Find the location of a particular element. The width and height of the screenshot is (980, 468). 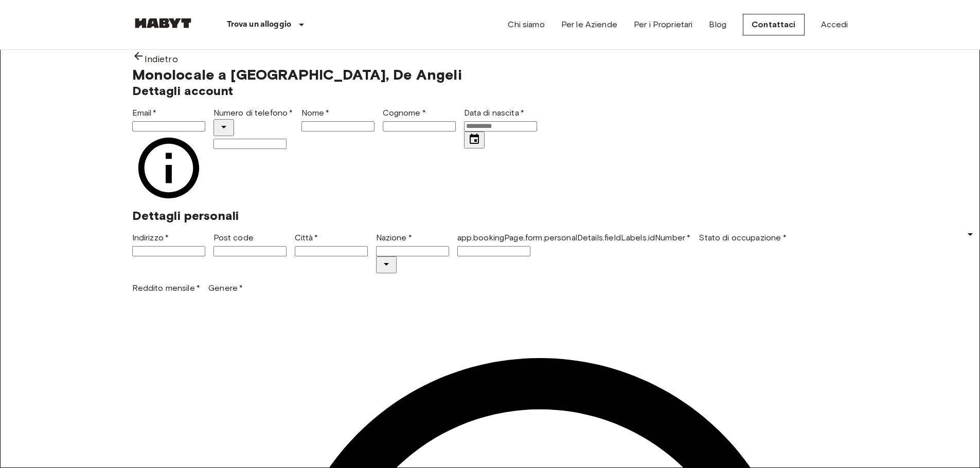

label: Data di nascita is located at coordinates (494, 113).